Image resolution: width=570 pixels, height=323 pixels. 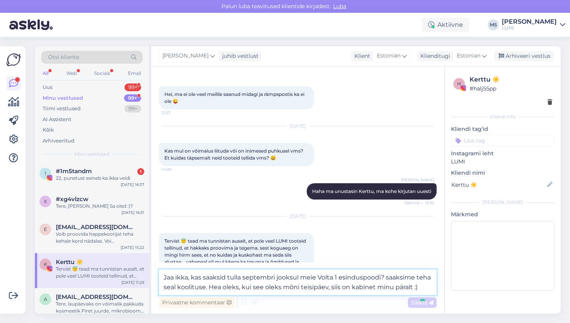 What do you see at coordinates (57, 119) in the screenshot?
I see `div: AI Assistent` at bounding box center [57, 119].